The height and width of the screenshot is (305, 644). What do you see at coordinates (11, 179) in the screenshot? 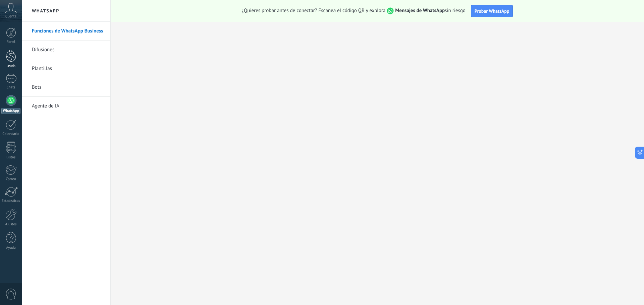
I see `div: Correo` at bounding box center [11, 179].